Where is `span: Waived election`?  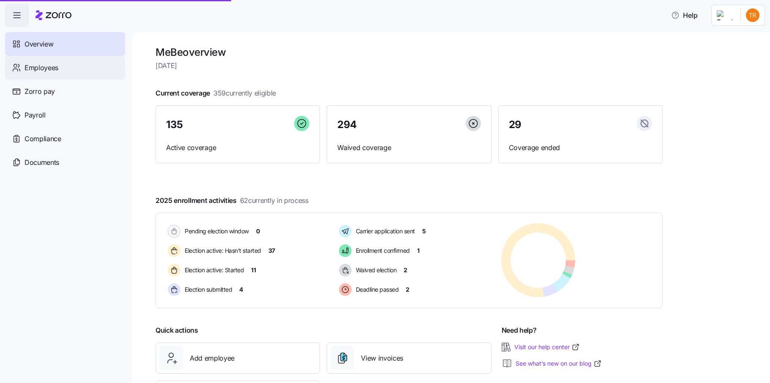 span: Waived election is located at coordinates (375, 270).